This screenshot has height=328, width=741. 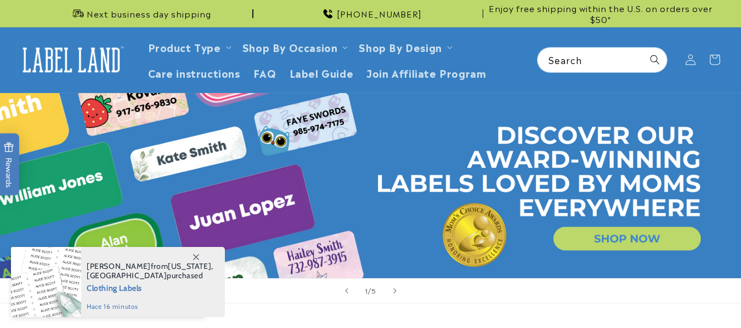 What do you see at coordinates (194, 72) in the screenshot?
I see `a: Care instructions` at bounding box center [194, 72].